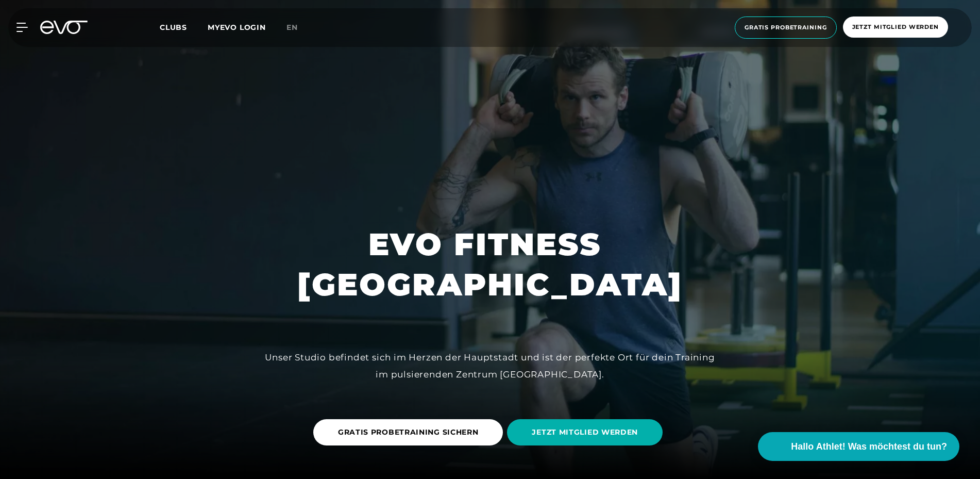 Image resolution: width=980 pixels, height=479 pixels. Describe the element at coordinates (490, 365) in the screenshot. I see `div: Unser Studio befindet sich im Herzen der Hauptstadt und ist der perfekte Ort für dein Training im...` at that location.